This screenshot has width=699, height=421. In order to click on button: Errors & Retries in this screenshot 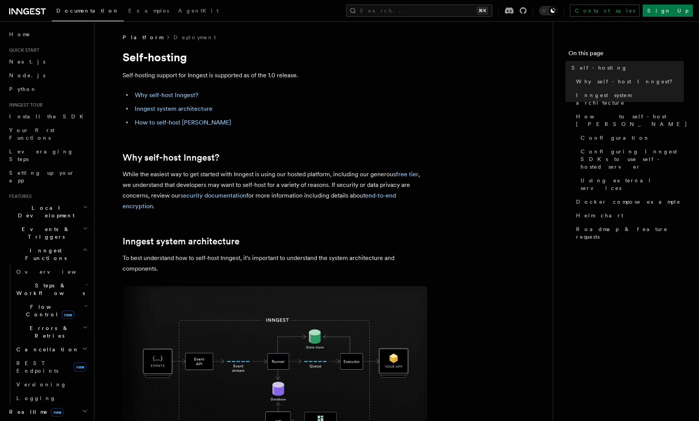, I will do `click(51, 332)`.